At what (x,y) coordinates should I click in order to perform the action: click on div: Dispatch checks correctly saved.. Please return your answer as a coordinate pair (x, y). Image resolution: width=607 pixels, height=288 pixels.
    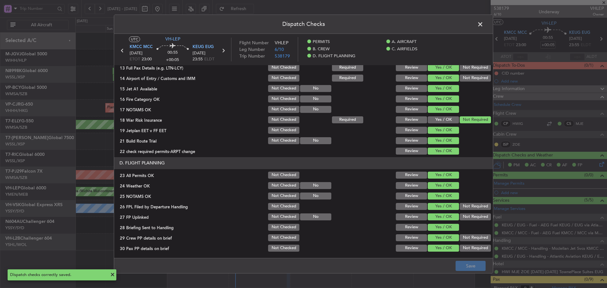
    Looking at the image, I should click on (59, 275).